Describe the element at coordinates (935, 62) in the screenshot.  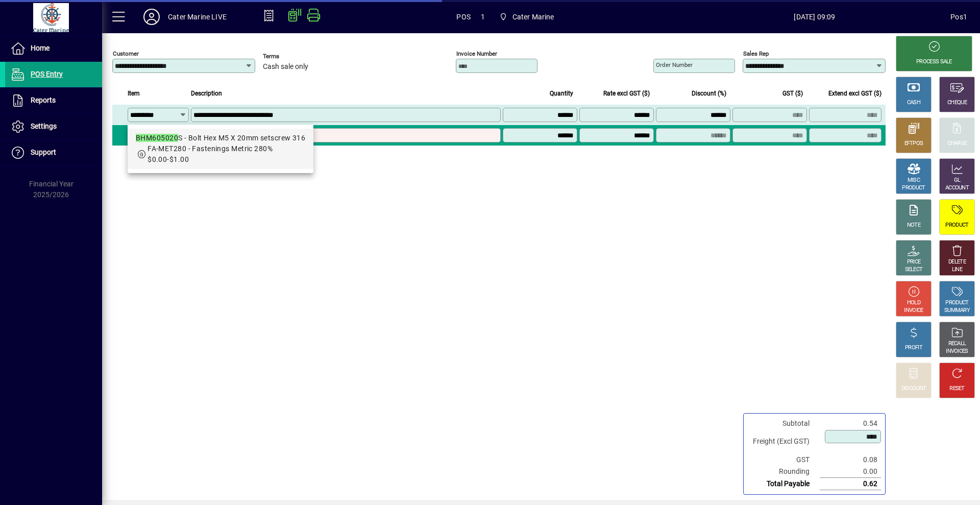
I see `div: PROCESS SALE` at that location.